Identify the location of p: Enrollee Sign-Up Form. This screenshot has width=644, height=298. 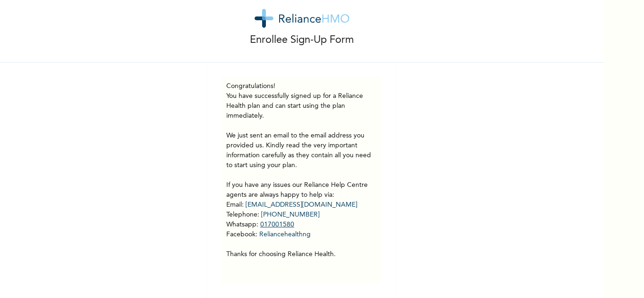
(302, 40).